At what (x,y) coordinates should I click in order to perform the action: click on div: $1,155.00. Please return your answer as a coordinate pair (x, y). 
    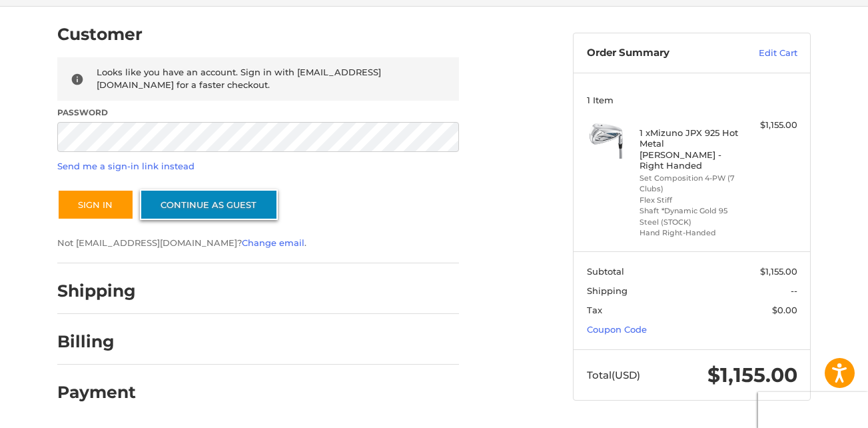
    Looking at the image, I should click on (770, 126).